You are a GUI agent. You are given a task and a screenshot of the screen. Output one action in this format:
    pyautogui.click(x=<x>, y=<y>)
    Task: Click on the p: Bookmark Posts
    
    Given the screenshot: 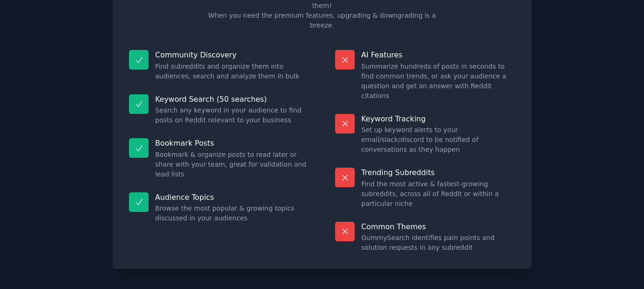 What is the action you would take?
    pyautogui.click(x=232, y=143)
    